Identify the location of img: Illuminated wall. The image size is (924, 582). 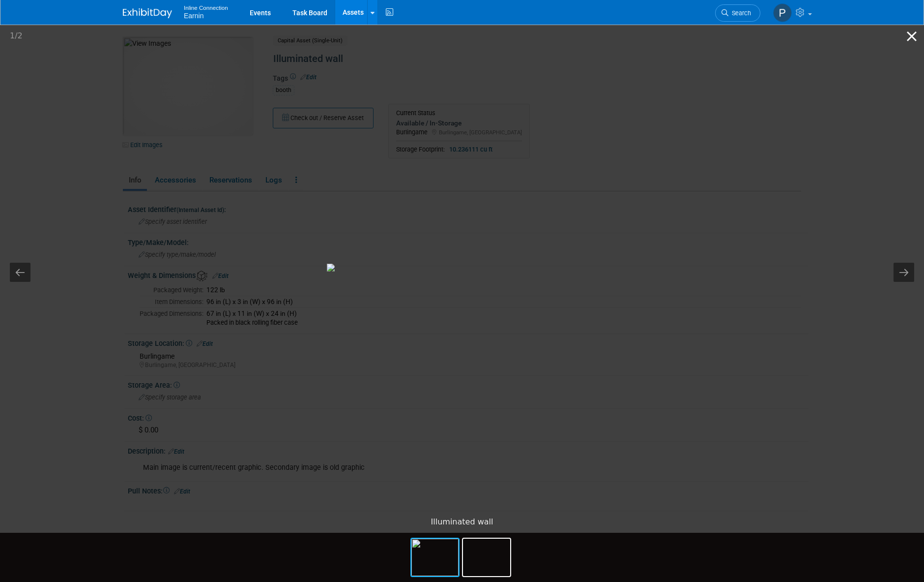
(462, 268).